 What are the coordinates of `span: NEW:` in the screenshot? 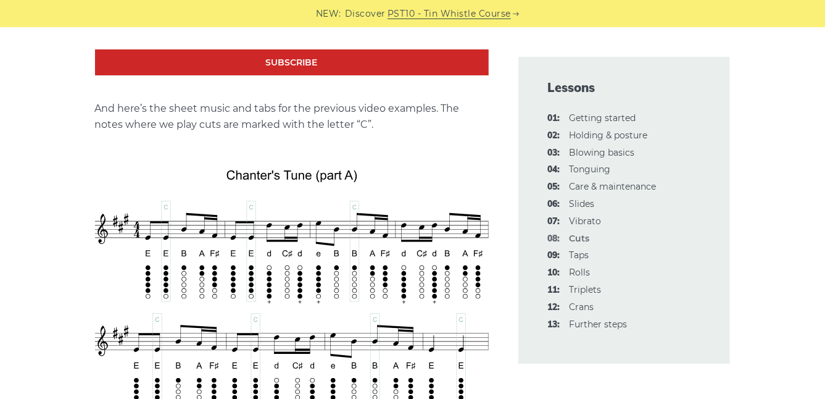 It's located at (328, 14).